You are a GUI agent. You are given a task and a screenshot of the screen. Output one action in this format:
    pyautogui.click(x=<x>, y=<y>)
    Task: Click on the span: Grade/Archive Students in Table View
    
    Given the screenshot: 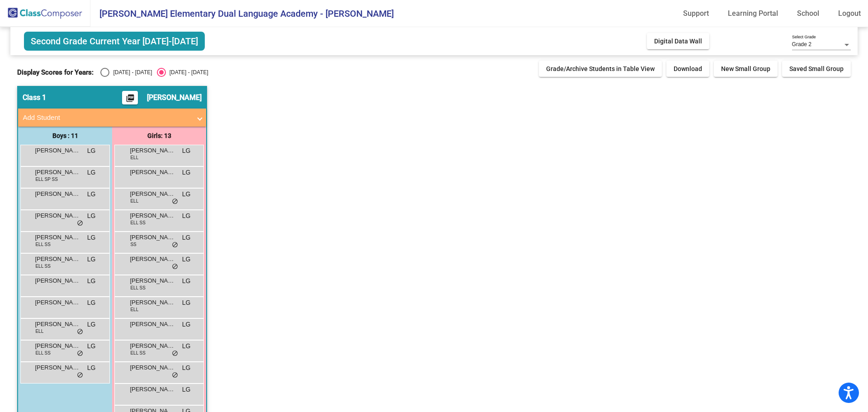 What is the action you would take?
    pyautogui.click(x=601, y=69)
    